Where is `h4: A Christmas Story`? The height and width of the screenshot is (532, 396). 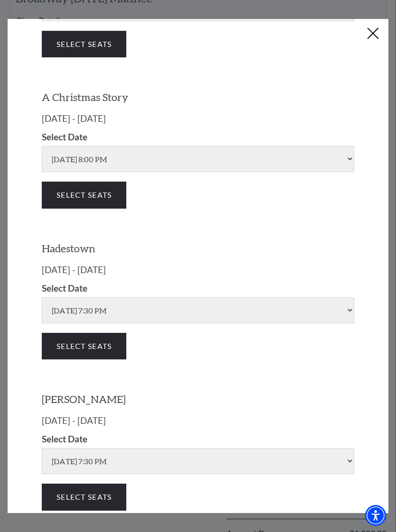 h4: A Christmas Story is located at coordinates (198, 97).